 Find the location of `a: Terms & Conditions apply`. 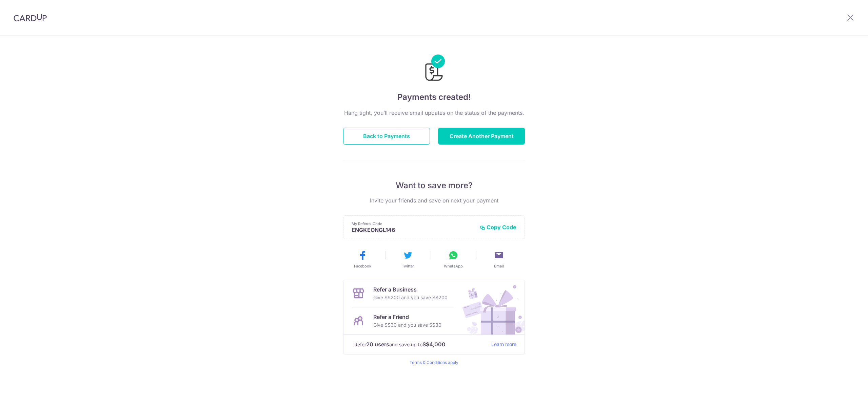

a: Terms & Conditions apply is located at coordinates (434, 362).